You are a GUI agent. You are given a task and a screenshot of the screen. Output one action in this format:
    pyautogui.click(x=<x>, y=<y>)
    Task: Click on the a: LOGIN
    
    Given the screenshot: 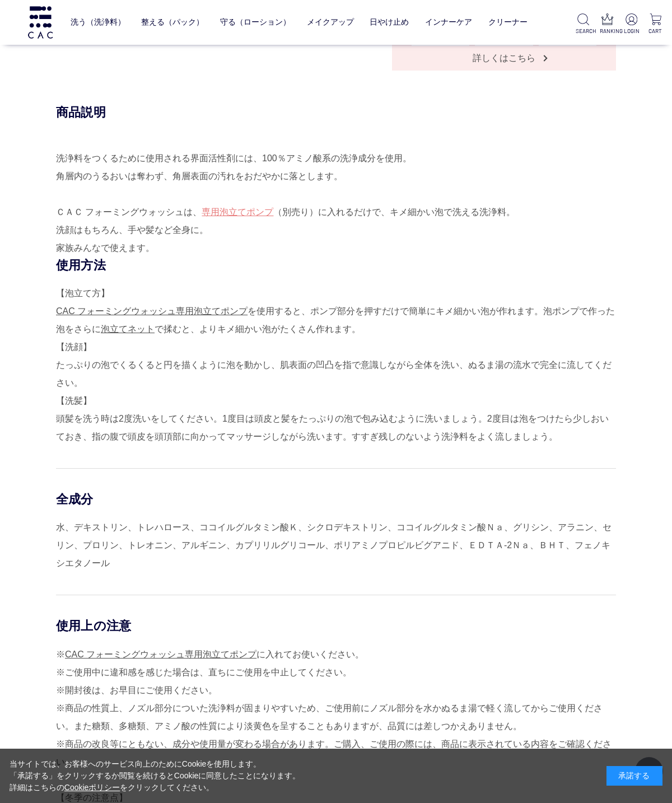 What is the action you would take?
    pyautogui.click(x=631, y=24)
    